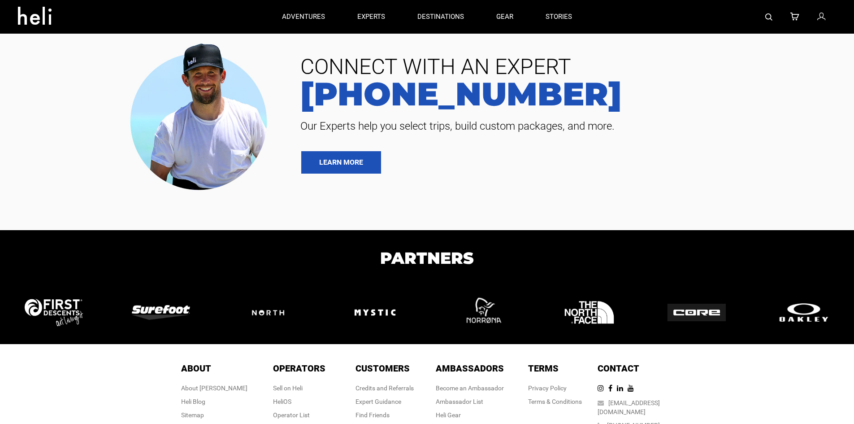  Describe the element at coordinates (441, 17) in the screenshot. I see `p: destinations` at that location.